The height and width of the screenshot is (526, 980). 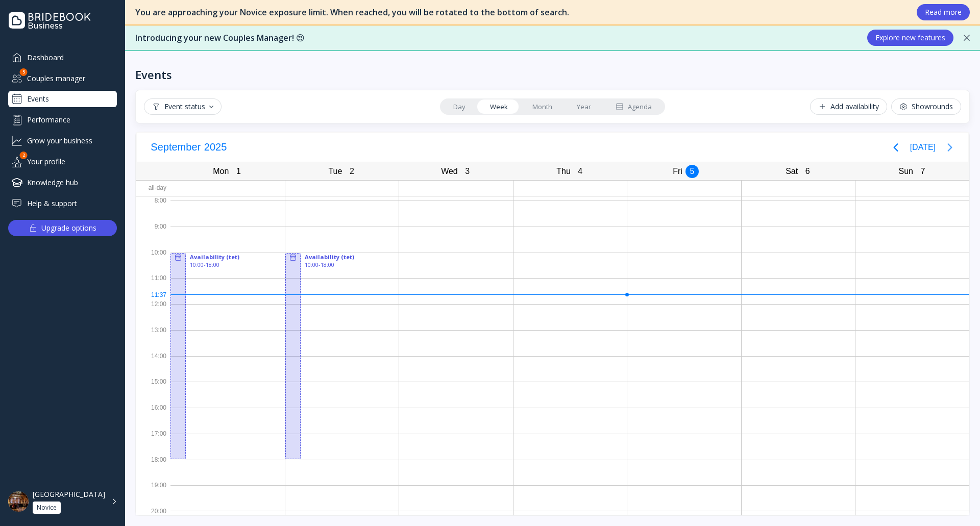 I want to click on div: Mon, so click(x=220, y=171).